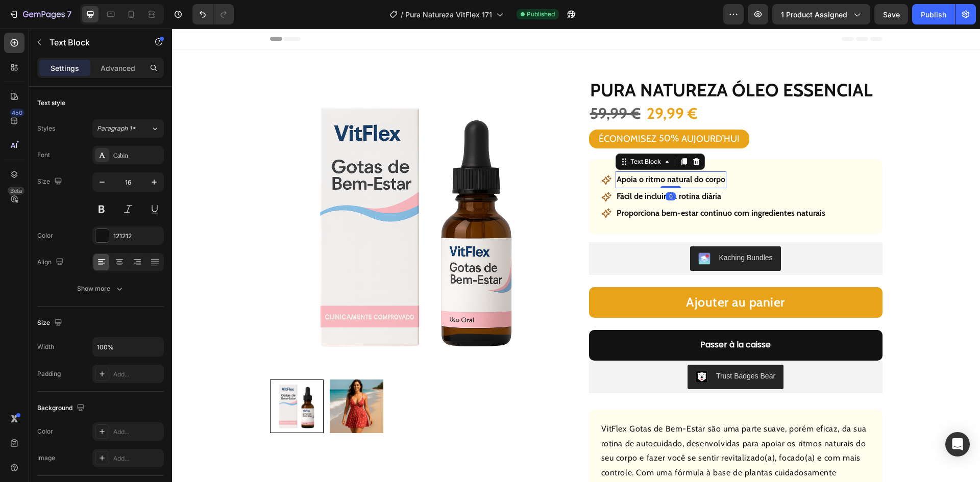  I want to click on p: Apoia o ritmo natural do corpo, so click(499, 151).